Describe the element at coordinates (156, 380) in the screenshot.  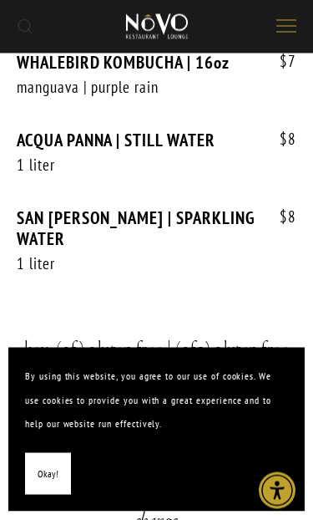
I see `h3: key: (gf) gluten free | (gfo) gluten free option | (v) vegan | (vg) vegetarian | (vo) vegan optio...` at that location.